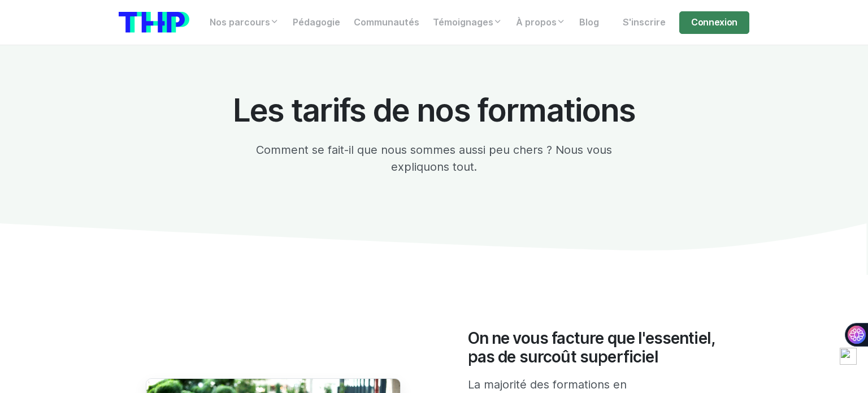  Describe the element at coordinates (541, 23) in the screenshot. I see `a: À propos` at that location.